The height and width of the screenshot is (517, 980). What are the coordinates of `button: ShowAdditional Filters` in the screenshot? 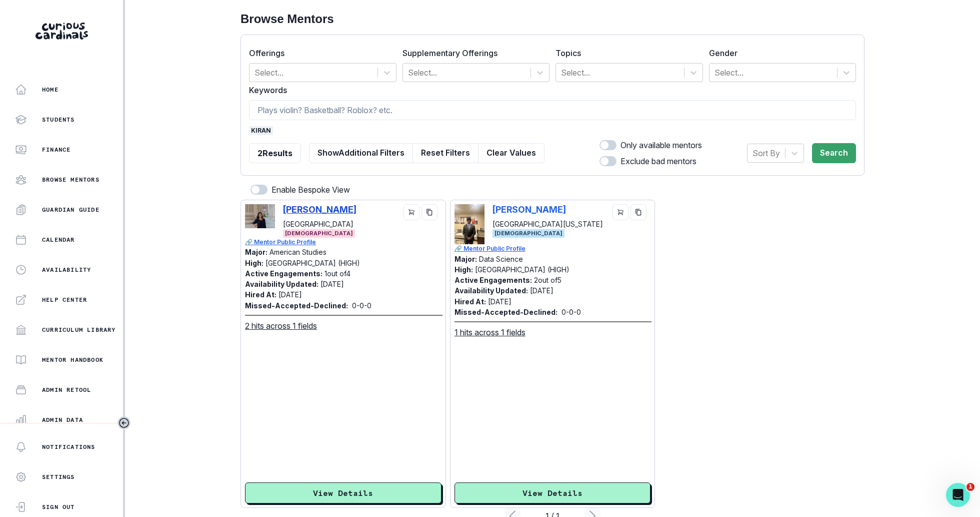 It's located at (361, 153).